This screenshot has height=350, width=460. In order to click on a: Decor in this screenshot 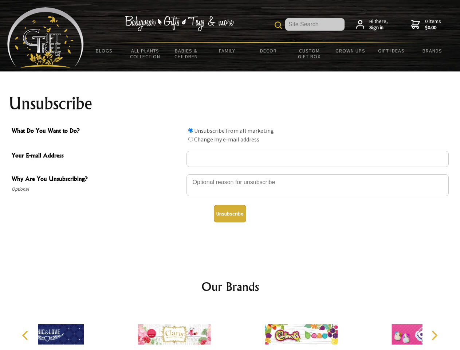, I will do `click(268, 51)`.